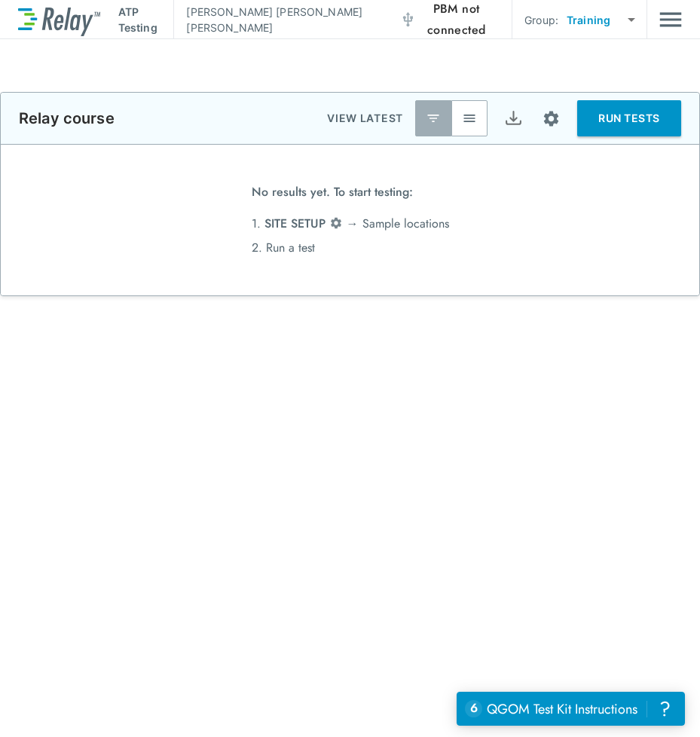  What do you see at coordinates (629, 119) in the screenshot?
I see `button: RUN TESTS` at bounding box center [629, 119].